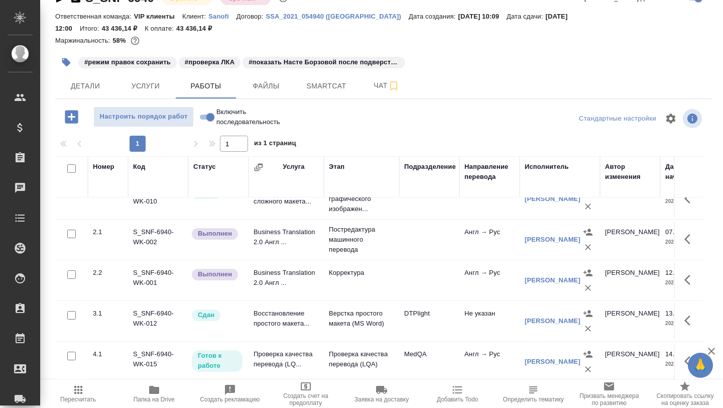 This screenshot has height=408, width=723. I want to click on td: Business Translation 2.0 Англ ..., so click(286, 280).